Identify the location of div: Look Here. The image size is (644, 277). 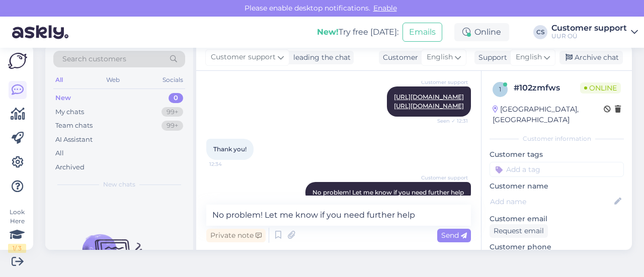
(17, 230).